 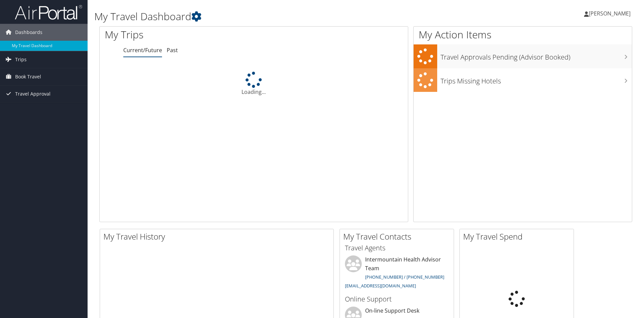 I want to click on h2: My Travel Contacts, so click(x=398, y=237).